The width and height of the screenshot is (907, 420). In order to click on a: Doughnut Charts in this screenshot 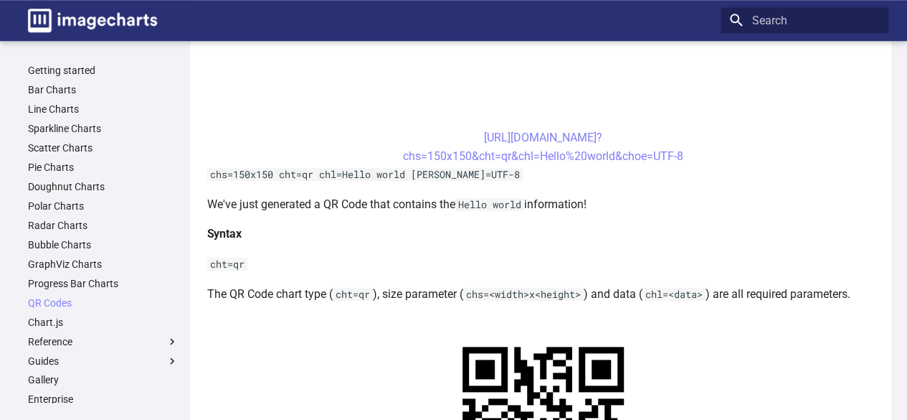, I will do `click(103, 186)`.